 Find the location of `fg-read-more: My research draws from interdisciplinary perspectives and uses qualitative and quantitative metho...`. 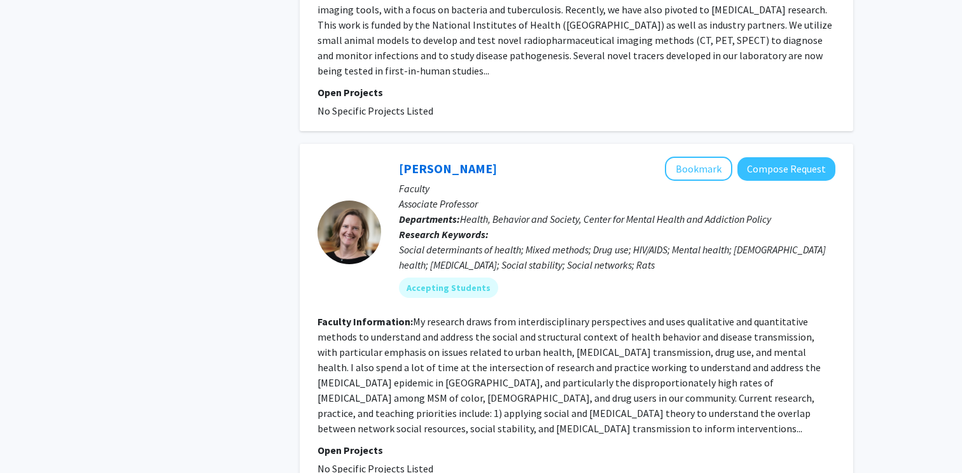

fg-read-more: My research draws from interdisciplinary perspectives and uses qualitative and quantitative metho... is located at coordinates (569, 375).